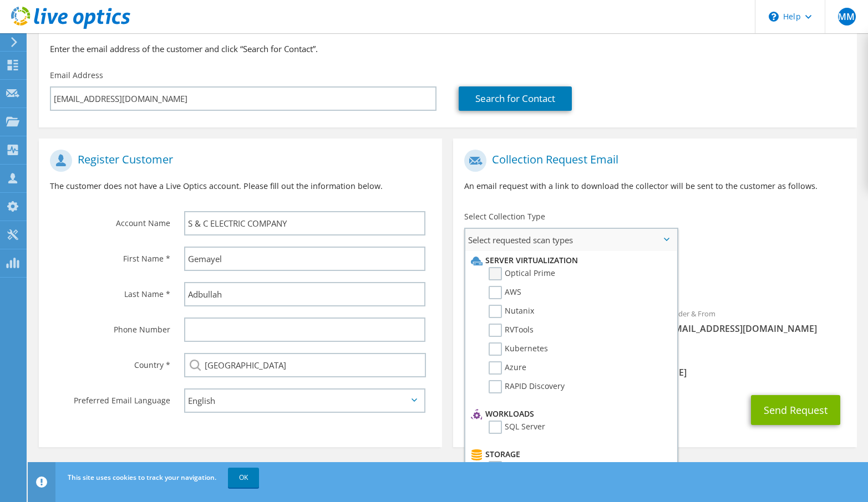 The width and height of the screenshot is (868, 502). Describe the element at coordinates (517, 427) in the screenshot. I see `label: SQL Server` at that location.